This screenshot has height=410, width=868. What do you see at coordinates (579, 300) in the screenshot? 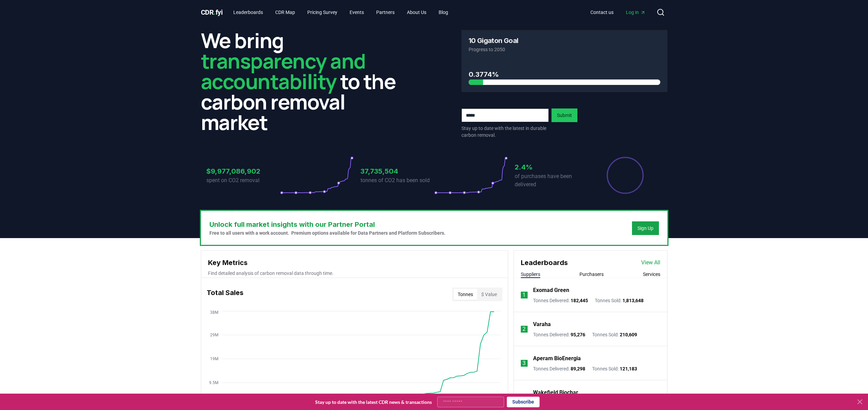
I see `span: 182,445` at bounding box center [579, 300].